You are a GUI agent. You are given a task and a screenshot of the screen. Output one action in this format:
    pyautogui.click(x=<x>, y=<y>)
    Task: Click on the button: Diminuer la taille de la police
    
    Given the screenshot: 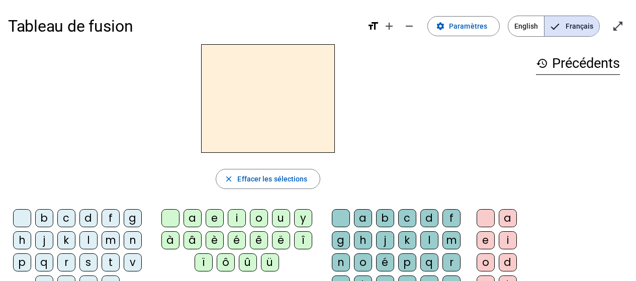 What is the action you would take?
    pyautogui.click(x=409, y=26)
    